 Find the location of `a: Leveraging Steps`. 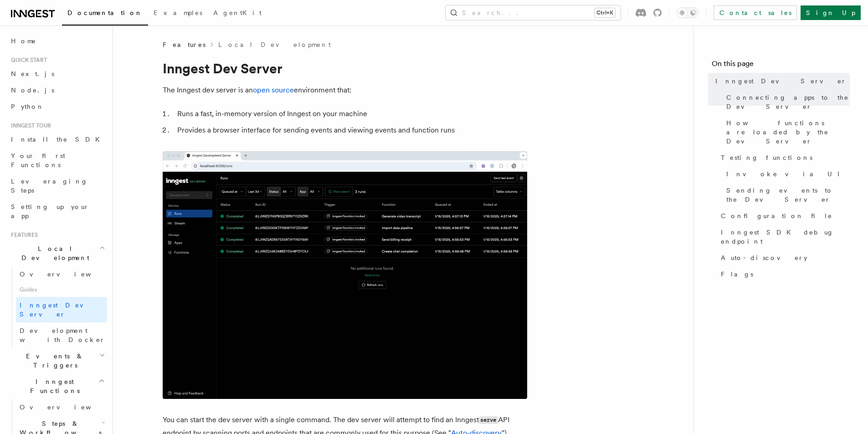

a: Leveraging Steps is located at coordinates (57, 186).